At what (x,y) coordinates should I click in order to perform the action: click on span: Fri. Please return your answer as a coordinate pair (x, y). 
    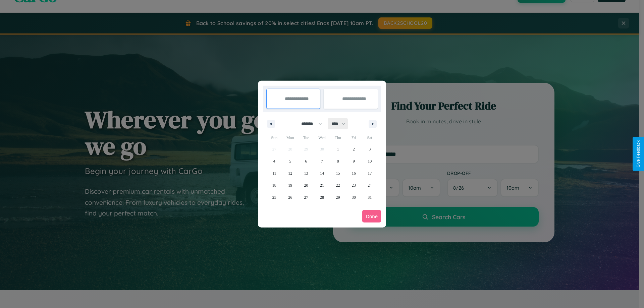
    Looking at the image, I should click on (353, 138).